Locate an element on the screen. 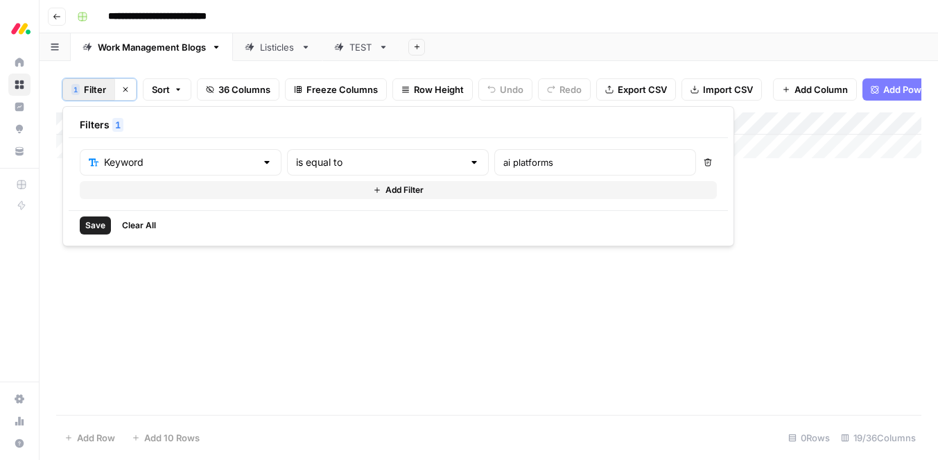 The width and height of the screenshot is (938, 460). span: Add Column is located at coordinates (821, 89).